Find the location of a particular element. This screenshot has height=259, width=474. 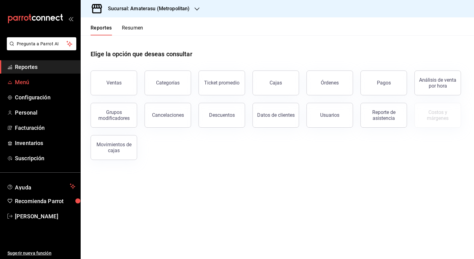

button: Ventas is located at coordinates (114, 83).